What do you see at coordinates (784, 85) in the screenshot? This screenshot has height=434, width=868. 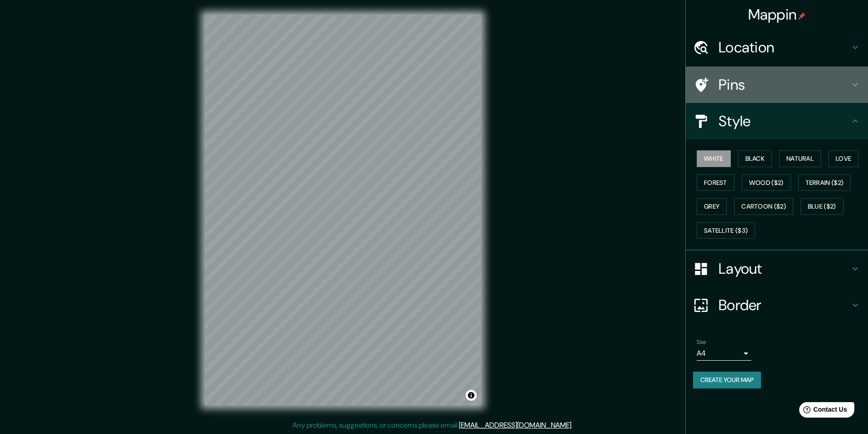 I see `h4: Pins` at bounding box center [784, 85].